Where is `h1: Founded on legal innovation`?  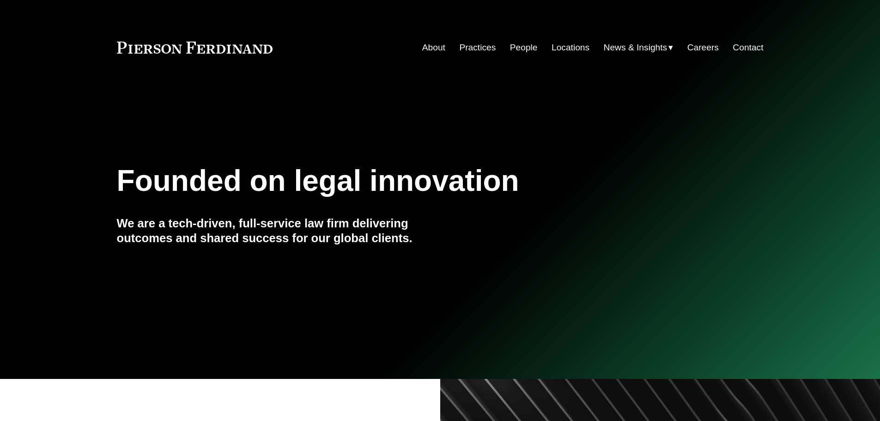 h1: Founded on legal innovation is located at coordinates (386, 181).